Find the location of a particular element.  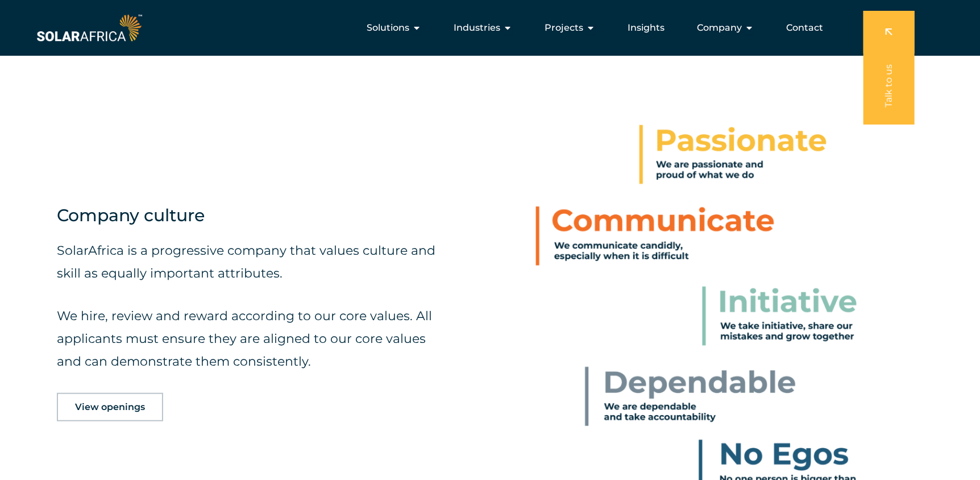

h4: Company culture is located at coordinates (251, 215).